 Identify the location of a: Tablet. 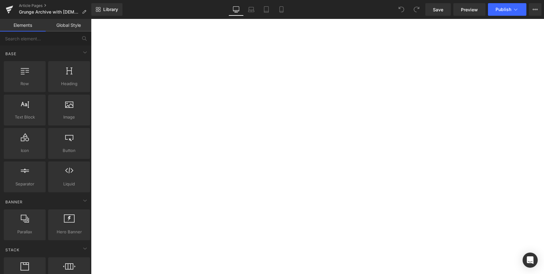
(267, 9).